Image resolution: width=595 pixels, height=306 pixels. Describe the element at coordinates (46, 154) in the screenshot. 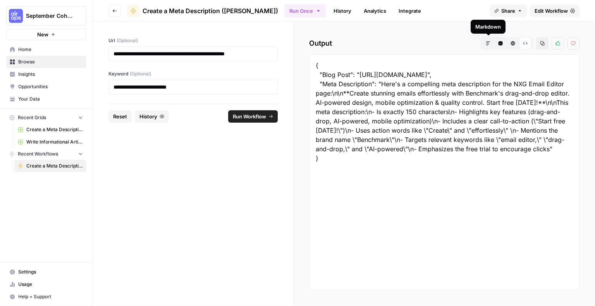

I see `button: Recent Workflows` at that location.